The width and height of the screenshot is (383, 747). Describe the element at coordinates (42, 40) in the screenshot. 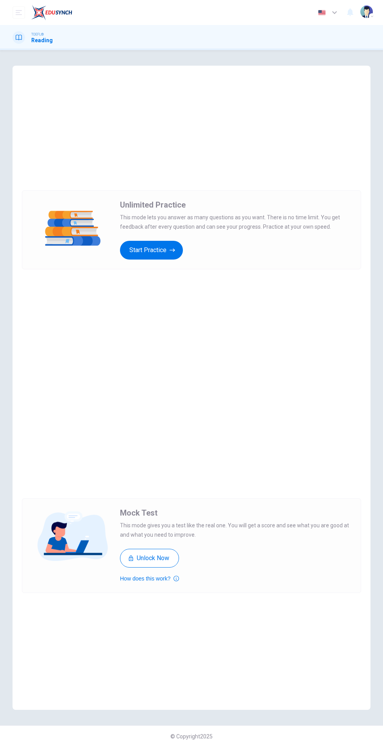

I see `h1: Reading` at that location.